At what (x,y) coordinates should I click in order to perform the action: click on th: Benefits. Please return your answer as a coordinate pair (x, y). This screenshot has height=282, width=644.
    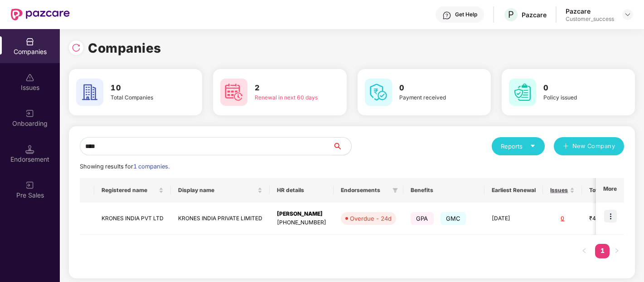
    Looking at the image, I should click on (443, 190).